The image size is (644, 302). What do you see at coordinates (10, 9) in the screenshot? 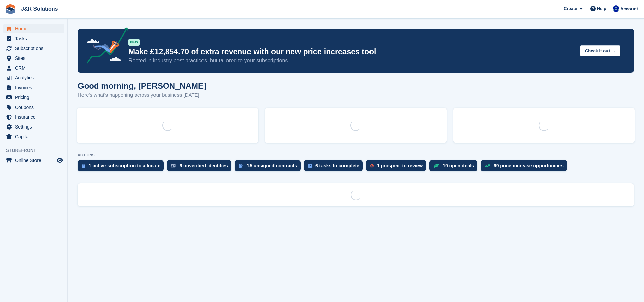
I see `img: stora-icon-8386f47178a22dfd0bd8f6a31ec36ba5ce8667c1dd55bd0f319d3a0aa187defe.svg` at bounding box center [10, 9].